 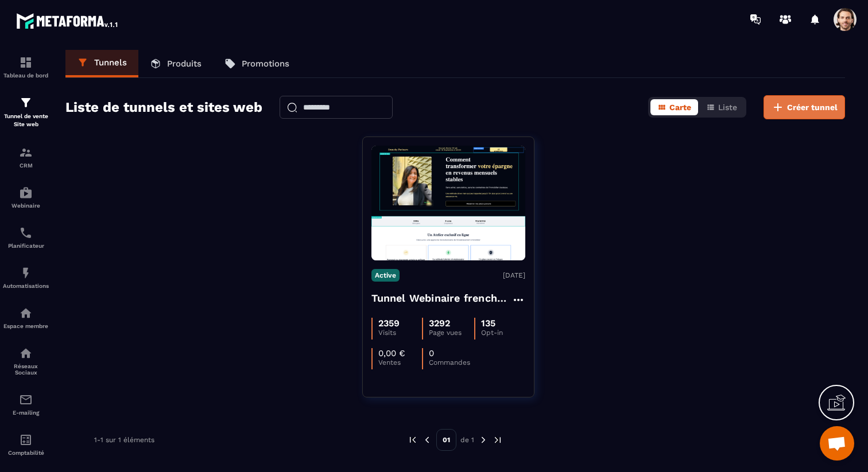 What do you see at coordinates (448, 203) in the screenshot?
I see `img: image` at bounding box center [448, 203].